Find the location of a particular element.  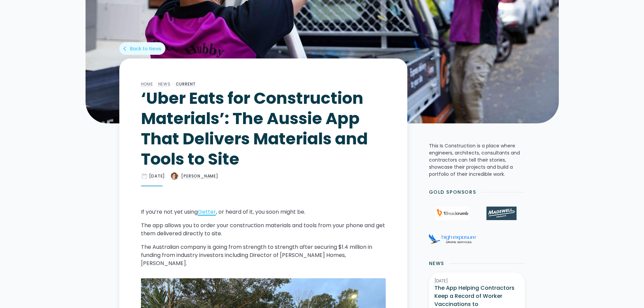

p: If you’re not yet using , or heard of it, you soon might be. is located at coordinates (263, 212).